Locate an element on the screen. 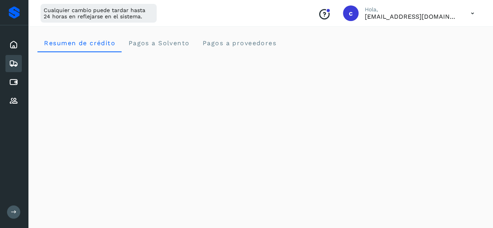  span: Pagos a Solvento is located at coordinates (159, 43).